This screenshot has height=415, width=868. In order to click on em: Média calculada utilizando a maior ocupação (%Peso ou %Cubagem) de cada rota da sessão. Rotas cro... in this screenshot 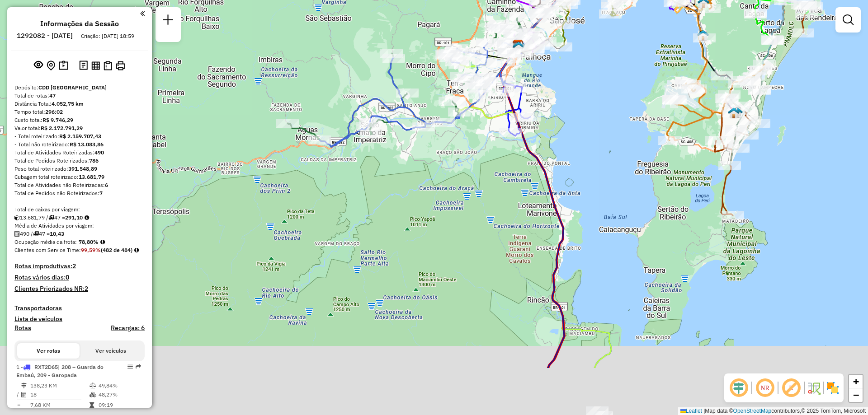, I will do `click(102, 242)`.